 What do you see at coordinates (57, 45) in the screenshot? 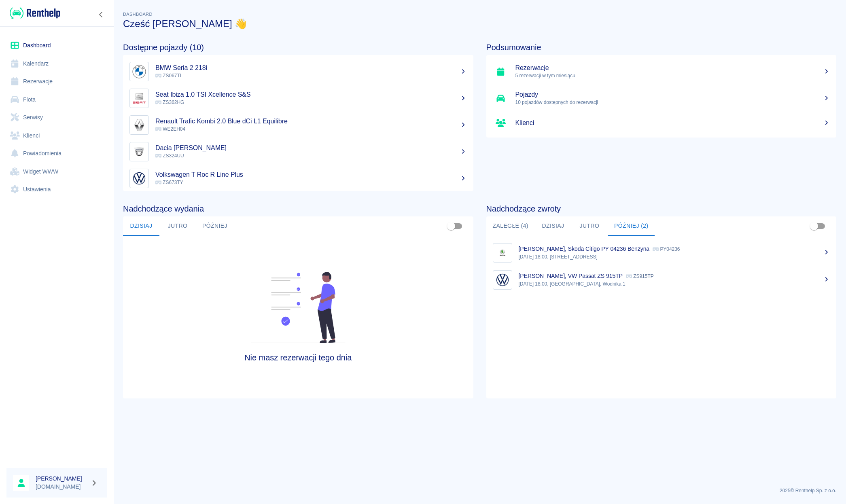
I see `a: Dashboard` at bounding box center [57, 45].